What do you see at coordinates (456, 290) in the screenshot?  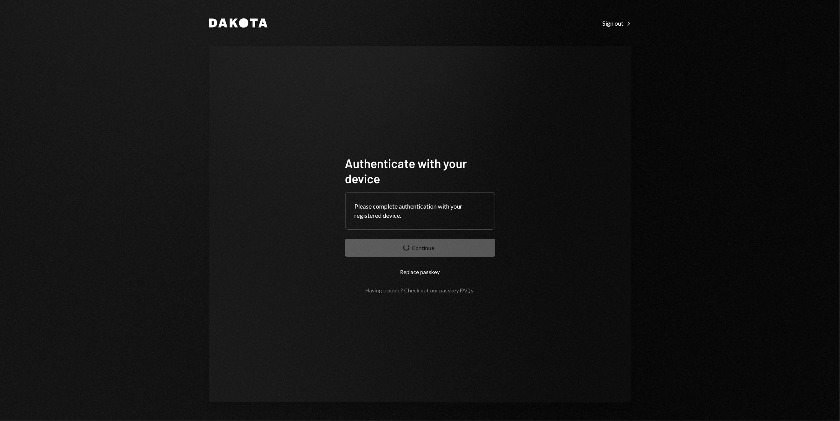 I see `a: passkey FAQs` at bounding box center [456, 290].